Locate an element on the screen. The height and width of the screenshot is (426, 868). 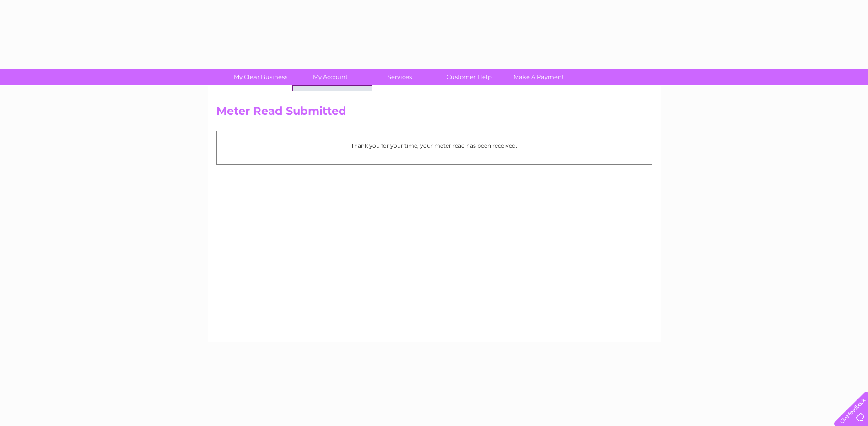
a: Services is located at coordinates (399, 77).